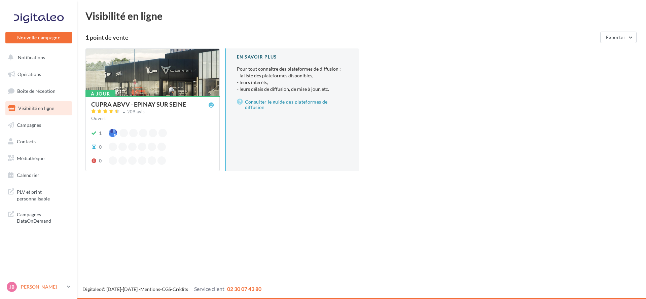 The height and width of the screenshot is (299, 646). Describe the element at coordinates (39, 142) in the screenshot. I see `a: Contacts` at that location.